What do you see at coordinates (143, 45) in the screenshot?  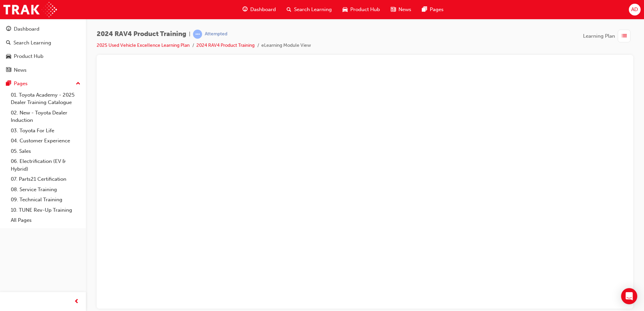 I see `a: 2025 Used Vehicle Excellence Learning Plan` at bounding box center [143, 45].